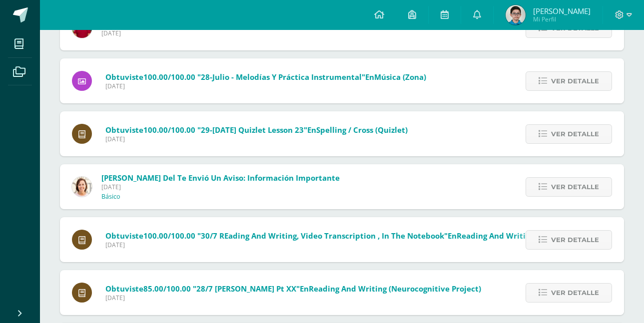  What do you see at coordinates (516, 15) in the screenshot?
I see `img: 5be8c02892cdc226414afe1279936e7d.png` at bounding box center [516, 15].